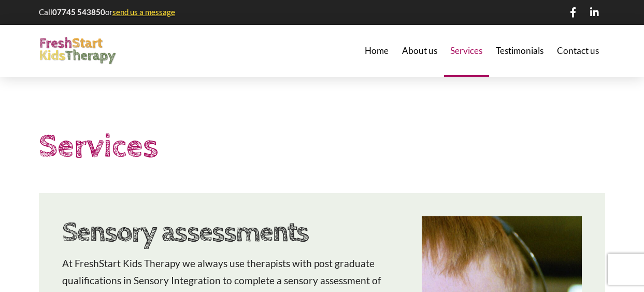  I want to click on a: send us a message, so click(144, 12).